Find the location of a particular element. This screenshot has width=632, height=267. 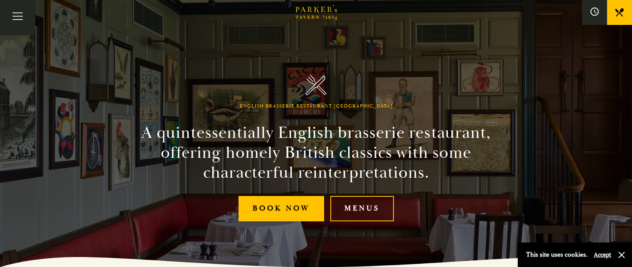

a: Menus is located at coordinates (362, 209).